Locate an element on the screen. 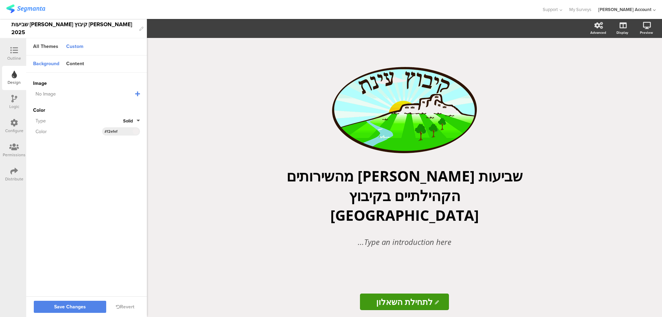  div: Design is located at coordinates (14, 82).